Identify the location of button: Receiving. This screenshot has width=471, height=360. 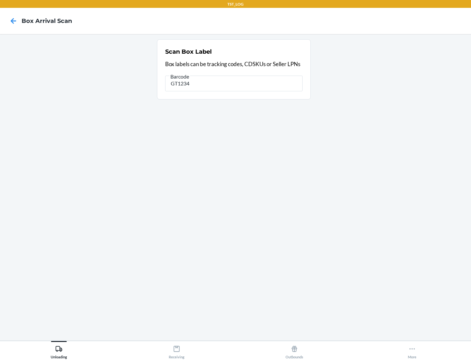
(176, 349).